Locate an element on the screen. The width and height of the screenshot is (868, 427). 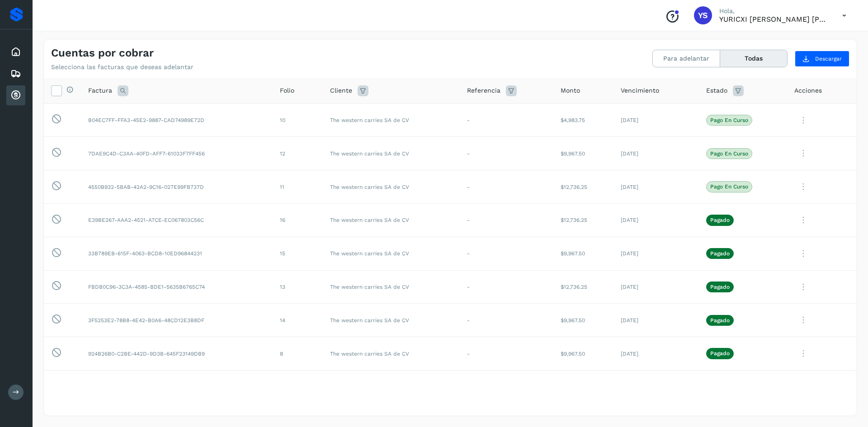
td: E39BE267-AAA2-4521-A7CE-EC067803C56C is located at coordinates (177, 220).